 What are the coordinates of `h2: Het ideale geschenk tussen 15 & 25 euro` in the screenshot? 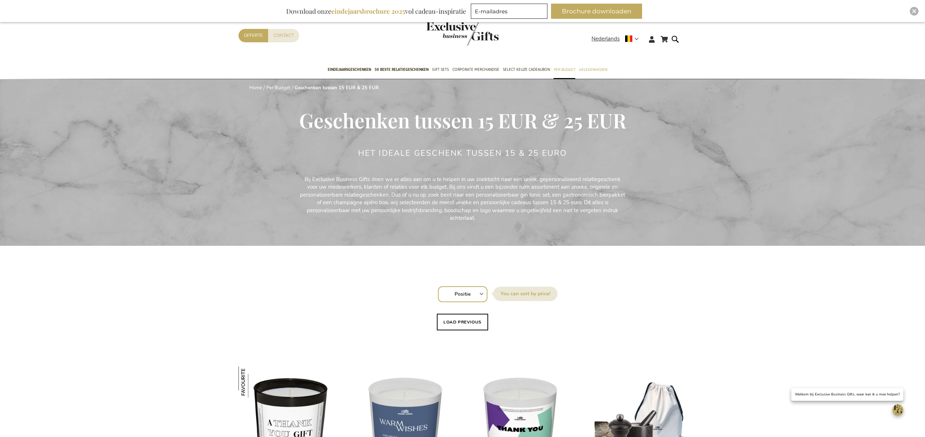 It's located at (463, 153).